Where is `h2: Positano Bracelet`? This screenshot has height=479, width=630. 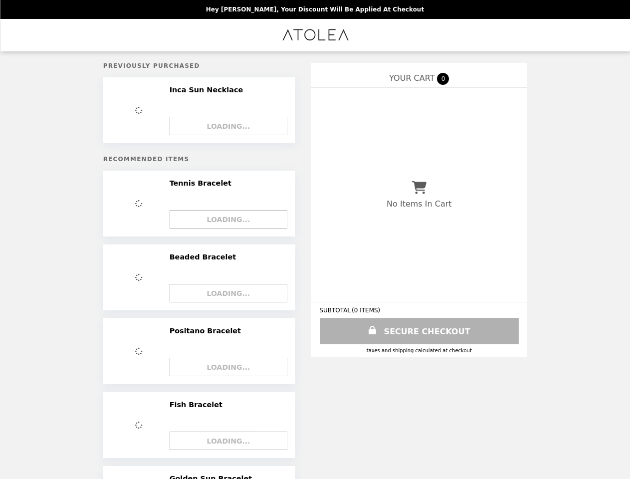 h2: Positano Bracelet is located at coordinates (207, 331).